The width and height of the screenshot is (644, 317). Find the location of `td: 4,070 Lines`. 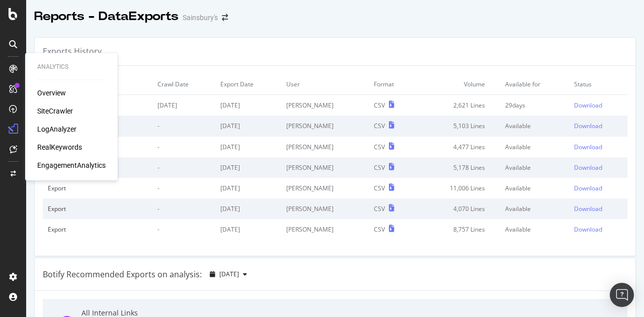

td: 4,070 Lines is located at coordinates (457, 209).